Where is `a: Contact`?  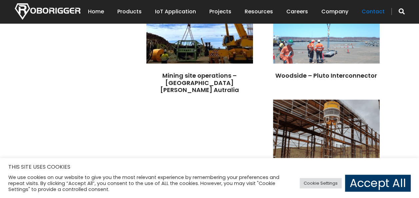 a: Contact is located at coordinates (373, 12).